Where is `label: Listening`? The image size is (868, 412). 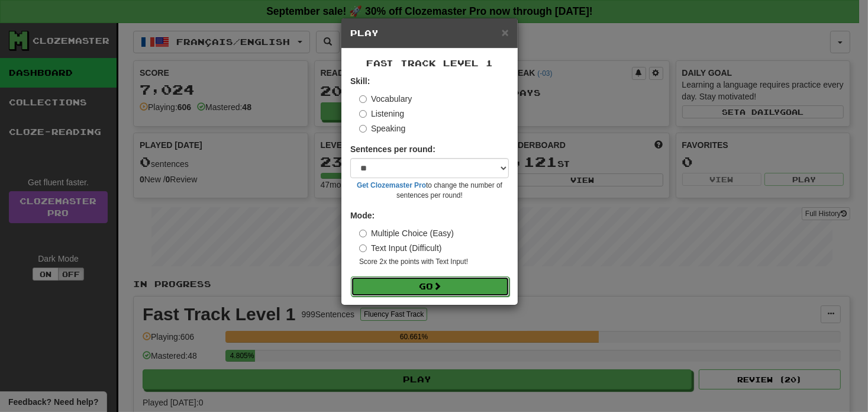 label: Listening is located at coordinates (382, 113).